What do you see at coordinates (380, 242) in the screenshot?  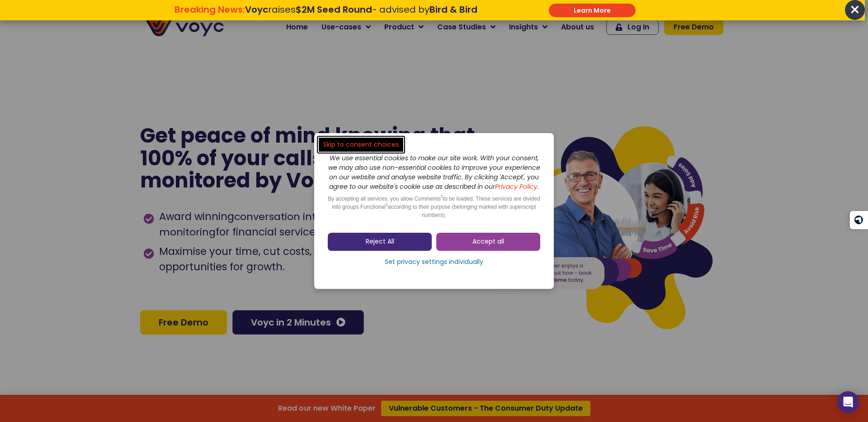 I see `span: Reject All` at bounding box center [380, 242].